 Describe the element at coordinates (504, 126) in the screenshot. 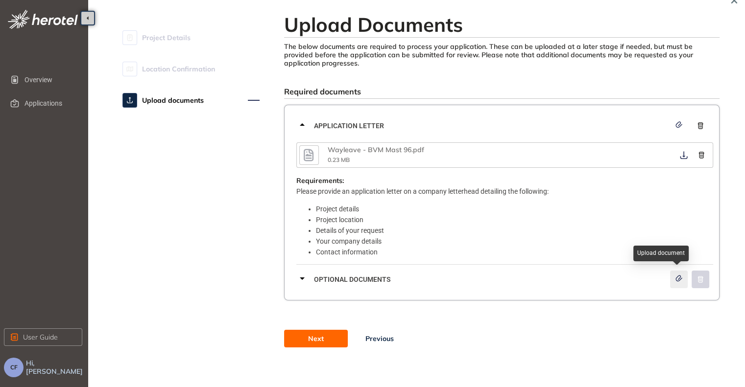

I see `div: Application letter` at that location.